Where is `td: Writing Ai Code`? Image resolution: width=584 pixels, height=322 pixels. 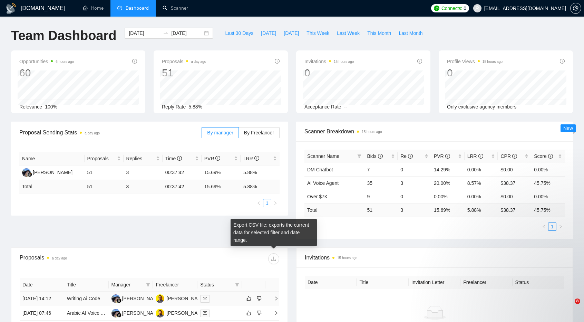
td: Writing Ai Code is located at coordinates (86, 299).